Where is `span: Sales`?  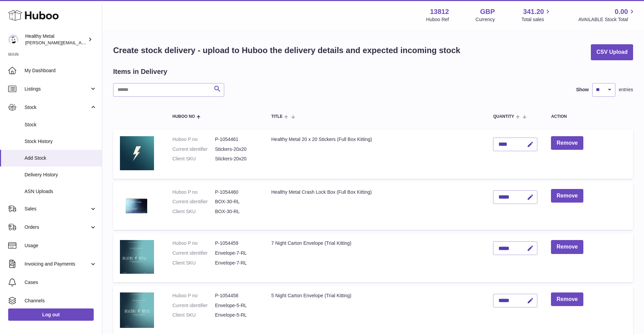
span: Sales is located at coordinates (57, 209).